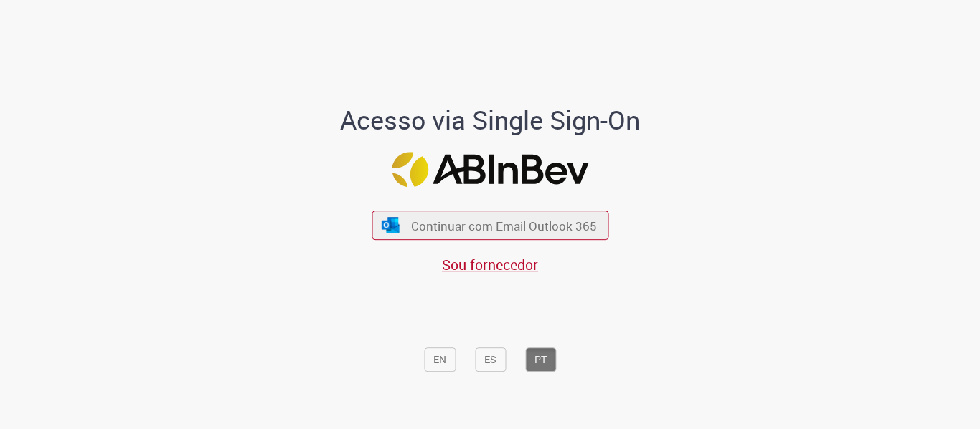  Describe the element at coordinates (490, 169) in the screenshot. I see `img: Logo ABInBev` at that location.